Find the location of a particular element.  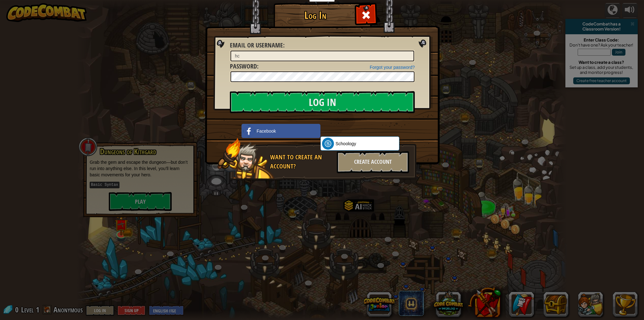

img: facebook_small.png is located at coordinates (249, 131).